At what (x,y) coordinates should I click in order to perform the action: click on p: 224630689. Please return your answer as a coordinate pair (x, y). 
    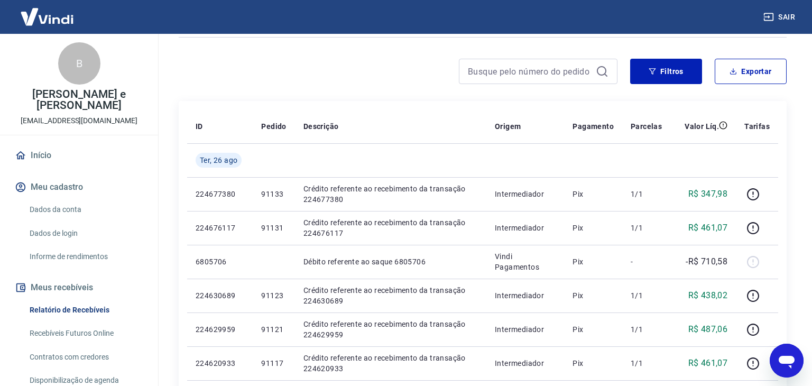
    Looking at the image, I should click on (220, 295).